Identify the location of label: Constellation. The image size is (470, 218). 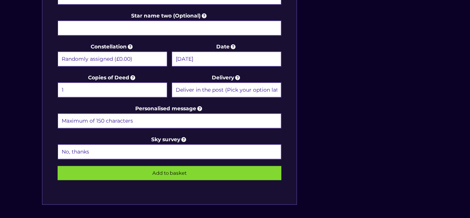
(112, 55).